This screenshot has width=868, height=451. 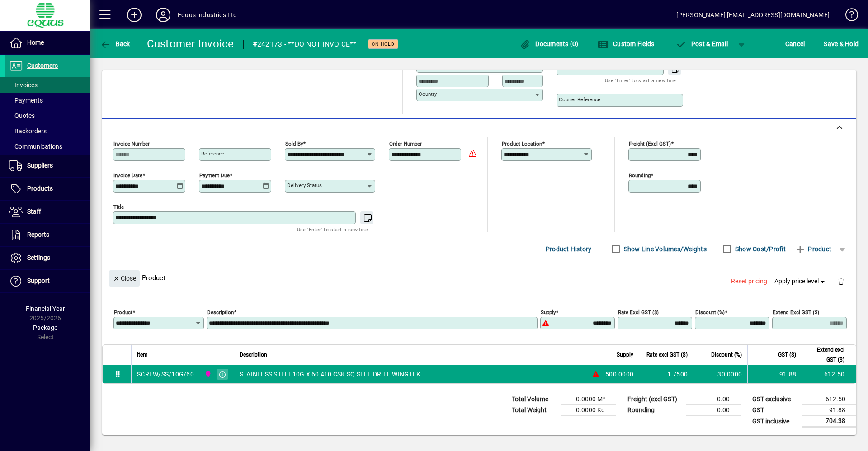 I want to click on a: Reports, so click(x=48, y=235).